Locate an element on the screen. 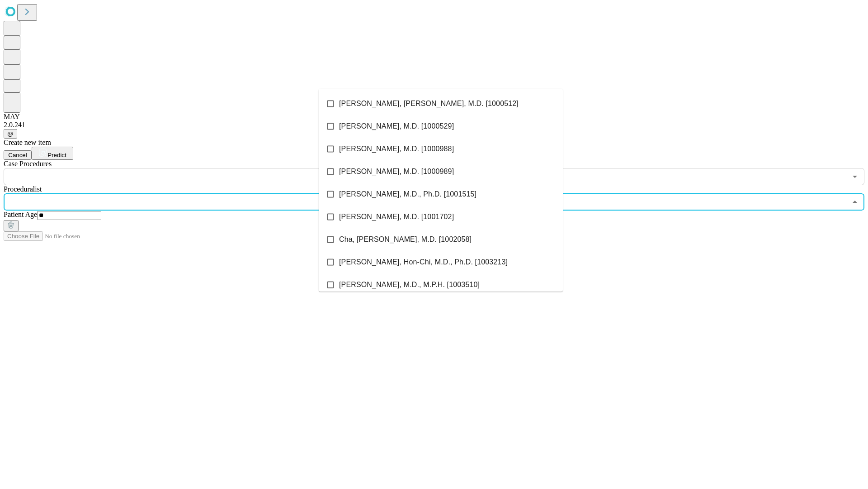  button: Cancel is located at coordinates (18, 155).